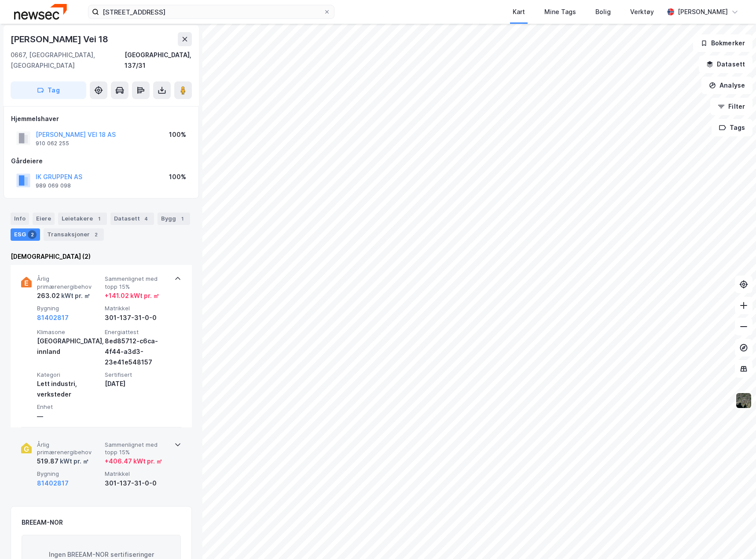  What do you see at coordinates (727, 85) in the screenshot?
I see `button: Analyse` at bounding box center [727, 85].